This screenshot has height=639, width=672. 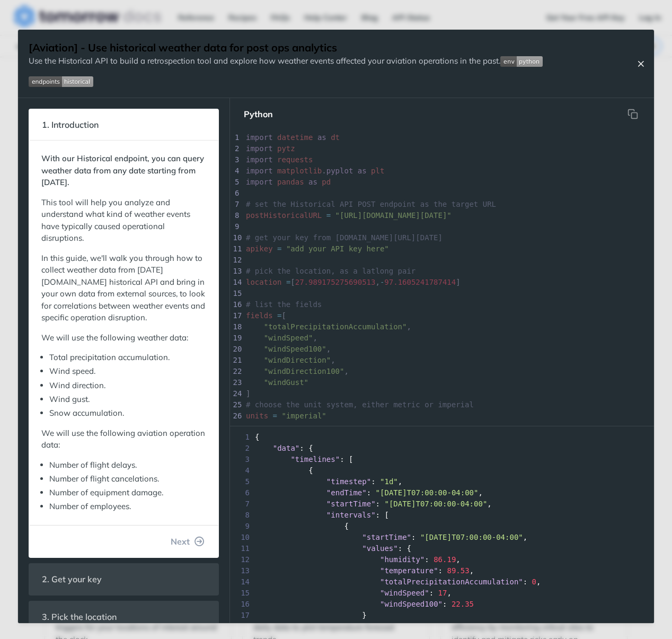 I want to click on span: postHistoricalURL, so click(x=284, y=215).